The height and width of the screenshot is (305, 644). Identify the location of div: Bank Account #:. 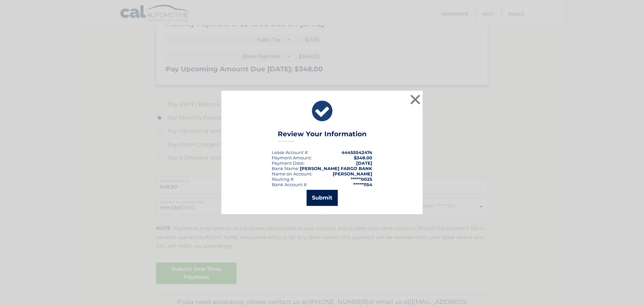
(289, 185).